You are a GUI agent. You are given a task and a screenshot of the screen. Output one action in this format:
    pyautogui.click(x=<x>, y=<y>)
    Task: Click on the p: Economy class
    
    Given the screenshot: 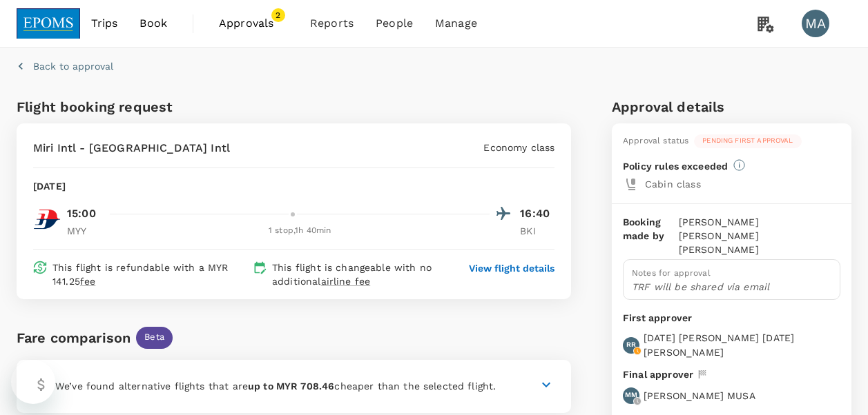 What is the action you would take?
    pyautogui.click(x=519, y=148)
    